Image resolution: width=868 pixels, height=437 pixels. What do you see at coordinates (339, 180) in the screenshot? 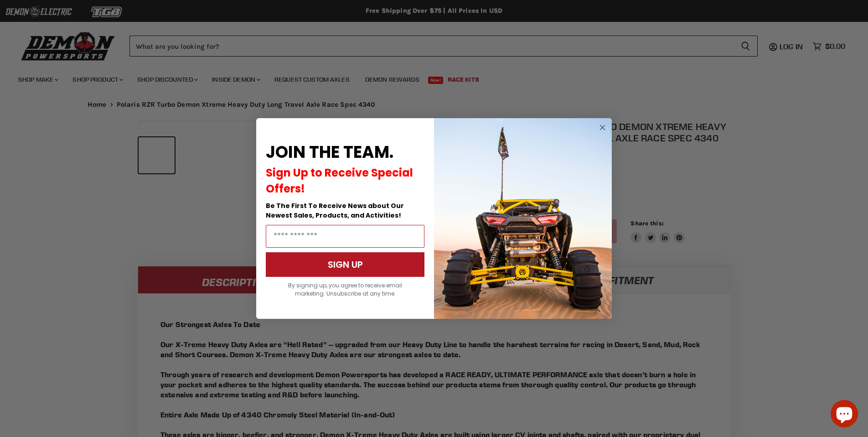
I see `span: Sign Up to Receive Special Offers!` at bounding box center [339, 180].